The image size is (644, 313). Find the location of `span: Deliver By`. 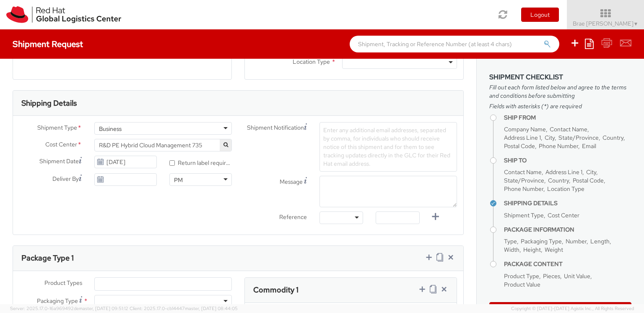

span: Deliver By is located at coordinates (65, 178).